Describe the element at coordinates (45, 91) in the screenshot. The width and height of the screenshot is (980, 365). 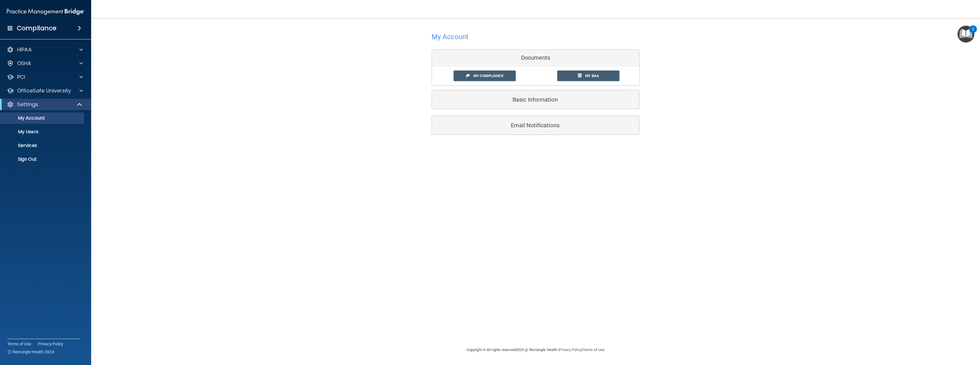
I see `a: OfficeSafe University` at that location.